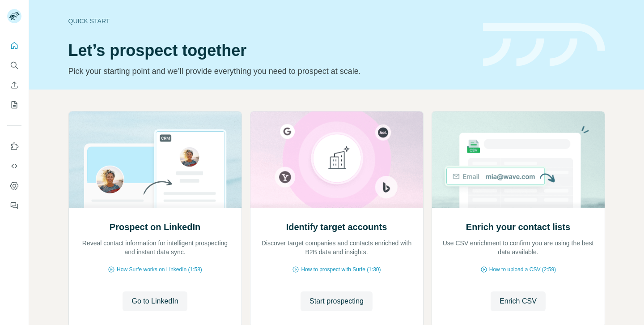  Describe the element at coordinates (270, 51) in the screenshot. I see `h1: Let’s prospect together` at that location.